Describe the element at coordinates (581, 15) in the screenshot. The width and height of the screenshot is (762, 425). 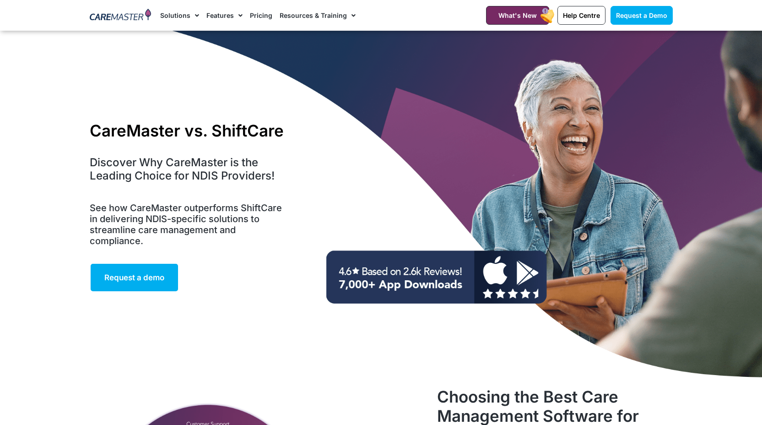
I see `span: Help Centre` at that location.